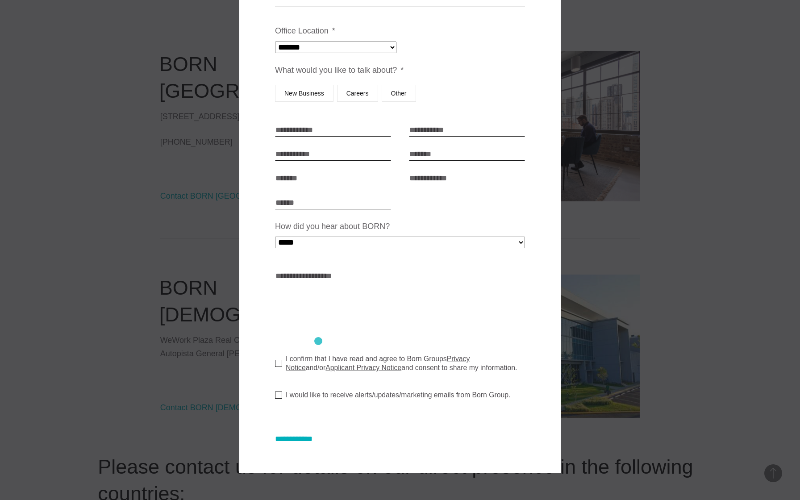  What do you see at coordinates (304, 93) in the screenshot?
I see `label: New Business` at bounding box center [304, 93].